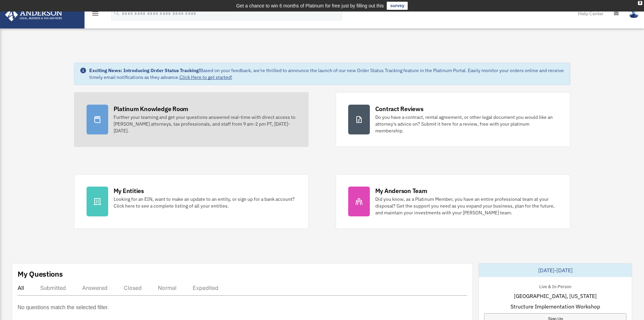 The height and width of the screenshot is (320, 644). I want to click on a: Click Here to get started!, so click(206, 77).